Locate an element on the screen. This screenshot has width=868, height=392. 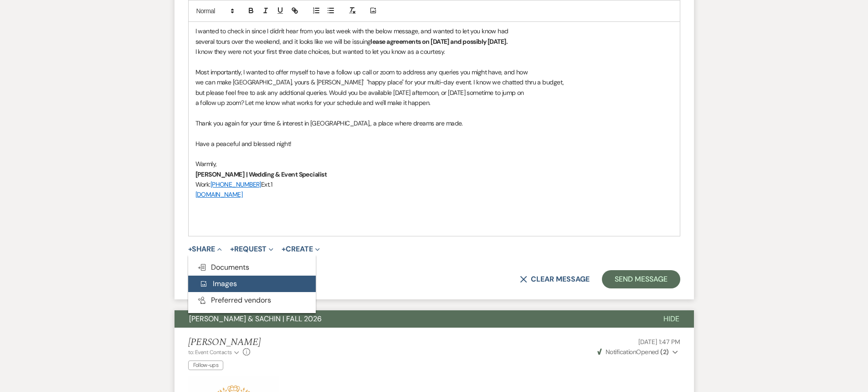
span: Follow-ups is located at coordinates (206, 365).